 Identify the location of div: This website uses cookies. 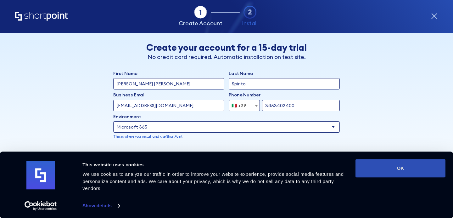
(215, 164).